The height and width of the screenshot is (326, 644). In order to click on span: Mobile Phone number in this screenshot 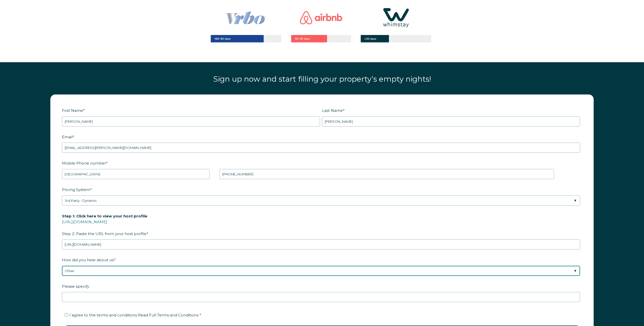, I will do `click(84, 163)`.